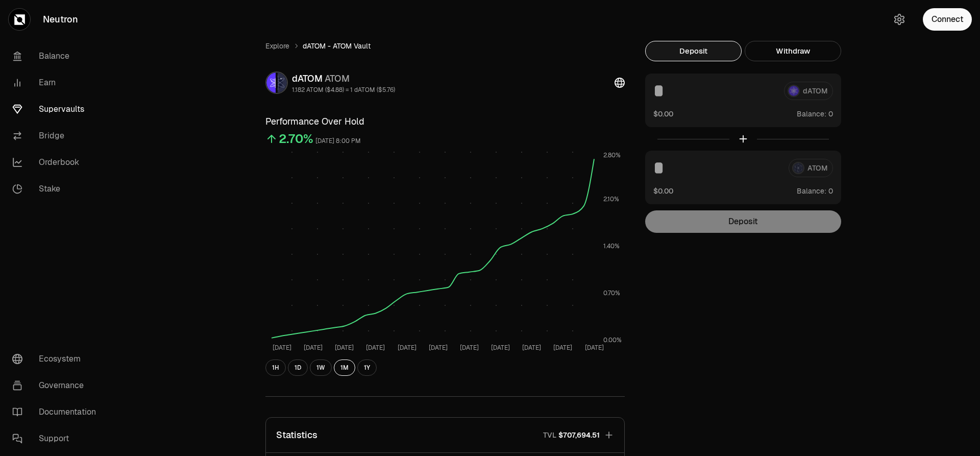 This screenshot has width=980, height=456. Describe the element at coordinates (57, 412) in the screenshot. I see `a: Documentation` at that location.